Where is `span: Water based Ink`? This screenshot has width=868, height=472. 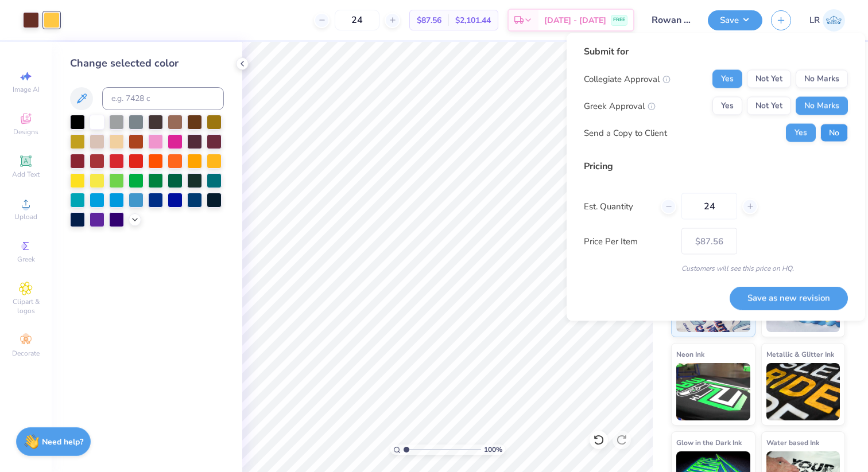 span: Water based Ink is located at coordinates (793, 442).